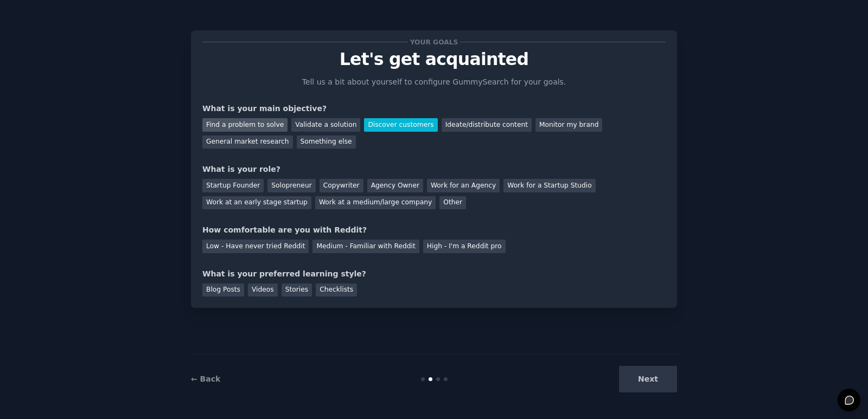  What do you see at coordinates (296, 290) in the screenshot?
I see `div: Stories` at bounding box center [296, 290].